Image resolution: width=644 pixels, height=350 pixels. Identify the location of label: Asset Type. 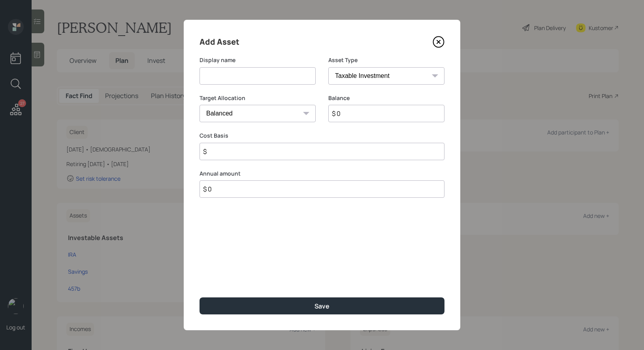
(386, 60).